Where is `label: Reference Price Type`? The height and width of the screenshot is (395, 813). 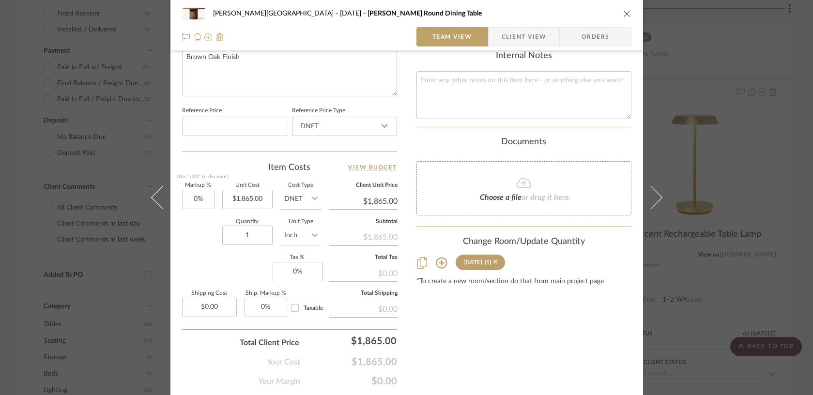
label: Reference Price Type is located at coordinates (318, 111).